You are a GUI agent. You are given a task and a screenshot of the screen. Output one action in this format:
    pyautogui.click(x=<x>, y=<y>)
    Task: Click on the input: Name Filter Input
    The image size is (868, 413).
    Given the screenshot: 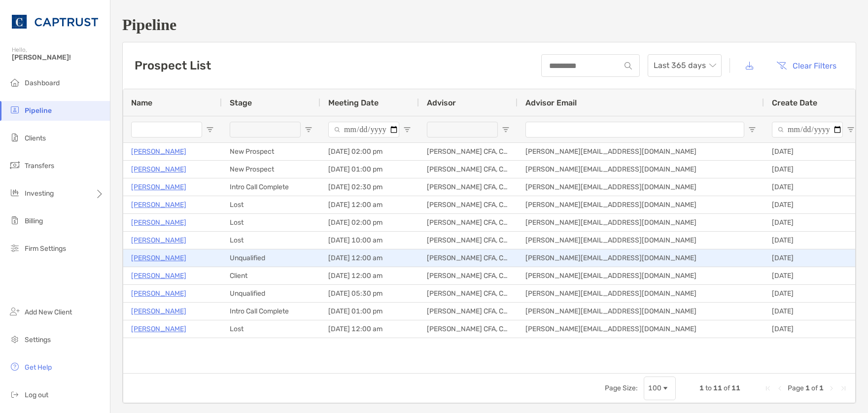 What is the action you would take?
    pyautogui.click(x=167, y=130)
    